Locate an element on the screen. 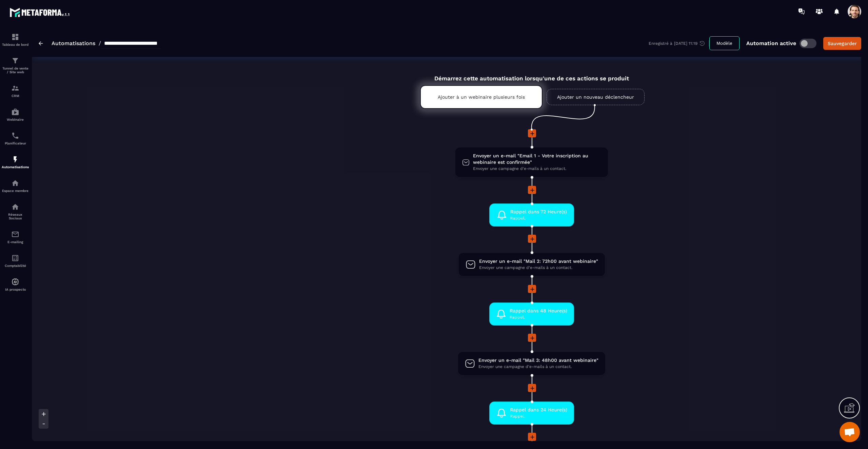  div: Démarrez cette automatisation lorsqu'une de ces actions se produit is located at coordinates (532, 74).